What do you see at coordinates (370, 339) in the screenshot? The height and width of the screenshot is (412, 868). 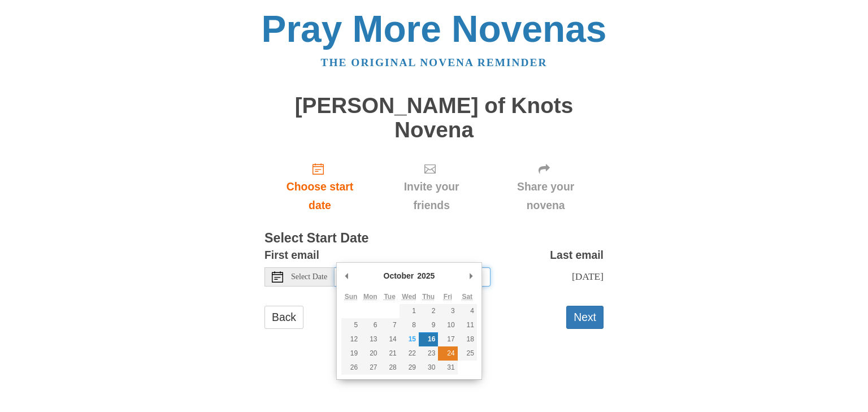 I see `button: 13` at bounding box center [370, 339].